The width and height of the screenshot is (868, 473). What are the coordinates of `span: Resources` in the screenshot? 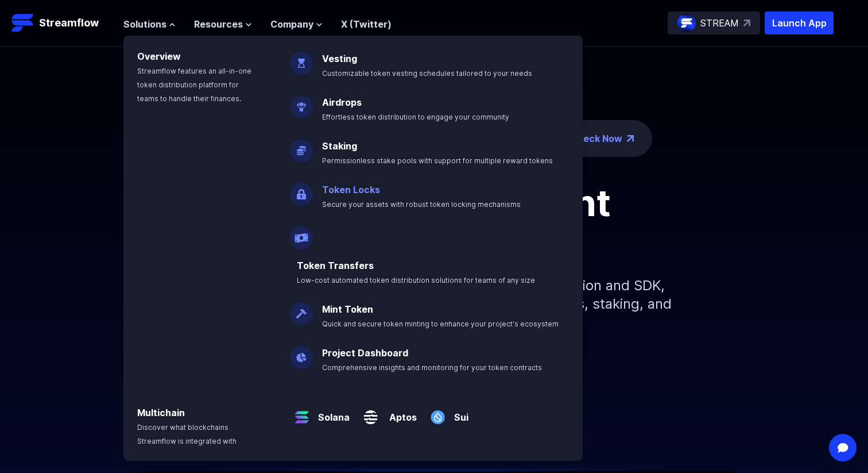 It's located at (219, 24).